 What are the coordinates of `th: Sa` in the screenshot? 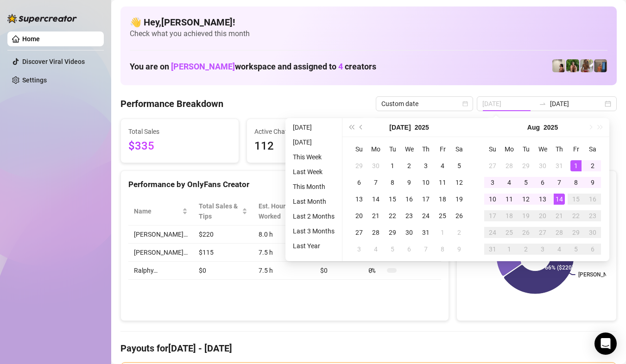 It's located at (592, 149).